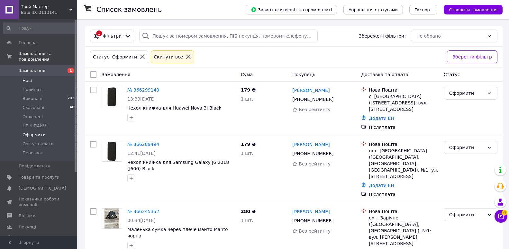 This screenshot has width=509, height=249. What do you see at coordinates (27, 216) in the screenshot?
I see `span: Відгуки` at bounding box center [27, 216].